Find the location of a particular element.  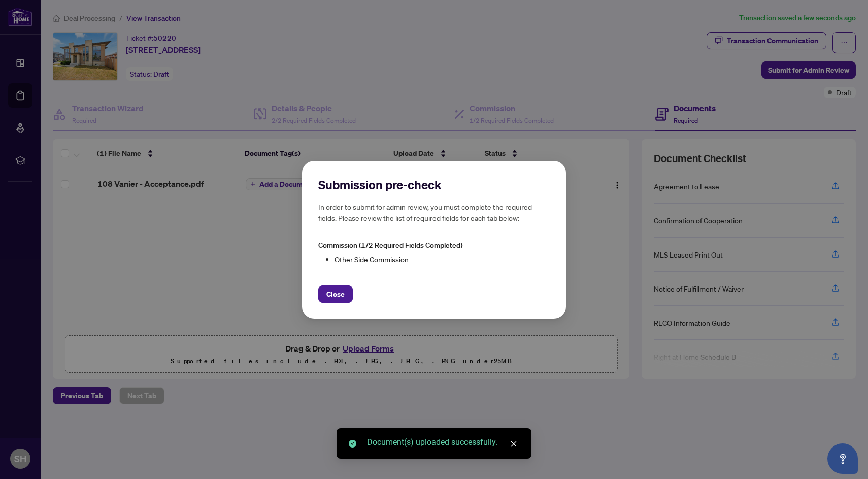

span: Commission (1/2 Required Fields Completed) is located at coordinates (391, 245).